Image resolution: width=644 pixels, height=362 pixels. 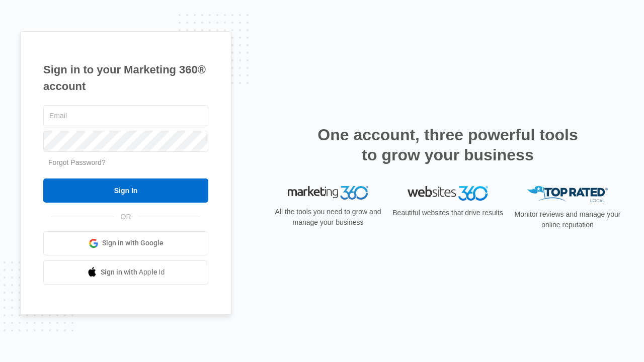 I want to click on h2: One account, three powerful tools to grow your business, so click(x=448, y=145).